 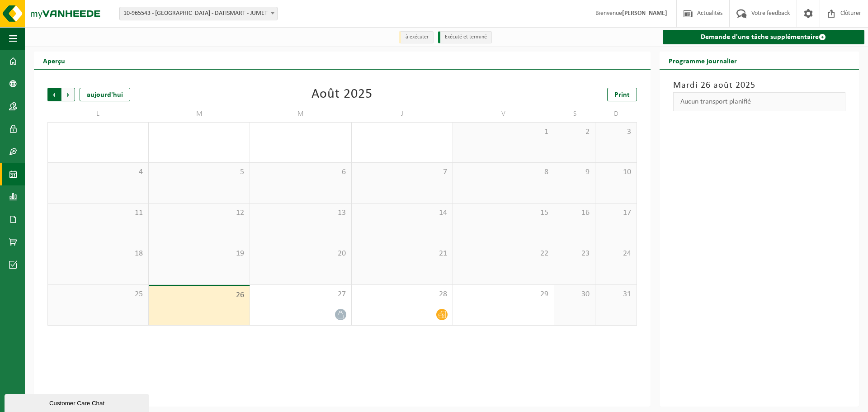 I want to click on td: S, so click(x=574, y=114).